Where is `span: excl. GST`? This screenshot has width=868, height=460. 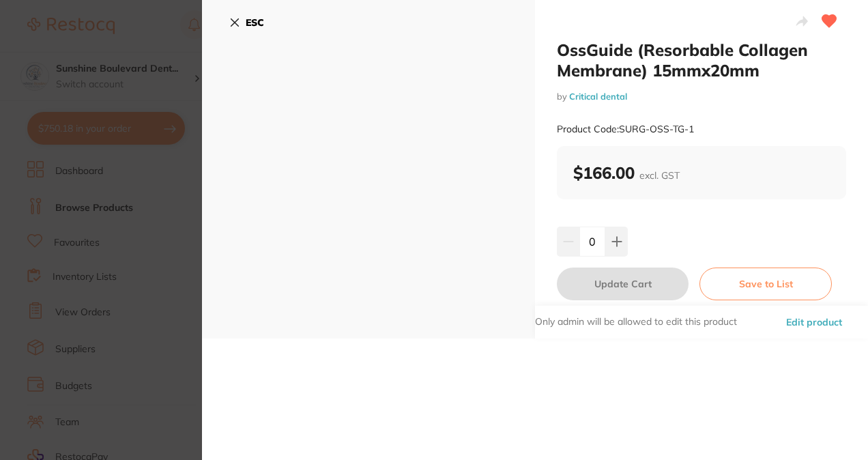 span: excl. GST is located at coordinates (659, 176).